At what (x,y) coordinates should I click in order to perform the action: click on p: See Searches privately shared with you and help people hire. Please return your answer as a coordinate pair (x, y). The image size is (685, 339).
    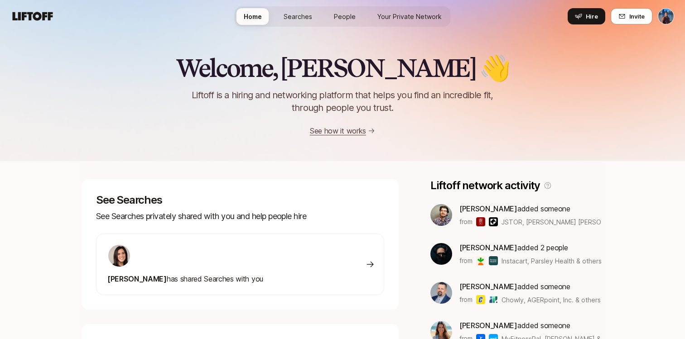
    Looking at the image, I should click on (240, 217).